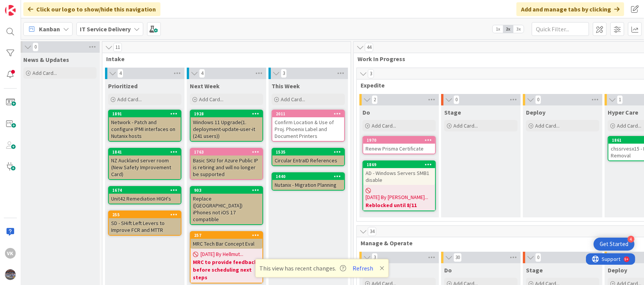 Image resolution: width=644 pixels, height=285 pixels. Describe the element at coordinates (144, 227) in the screenshot. I see `div: SD - SHift Left Levers to Improve FCR and MTTR` at that location.